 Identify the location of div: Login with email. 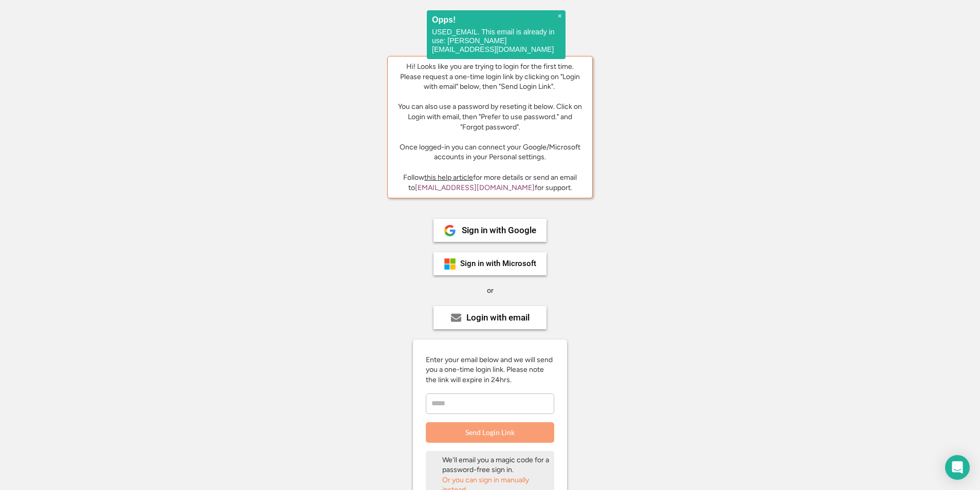
(497, 317).